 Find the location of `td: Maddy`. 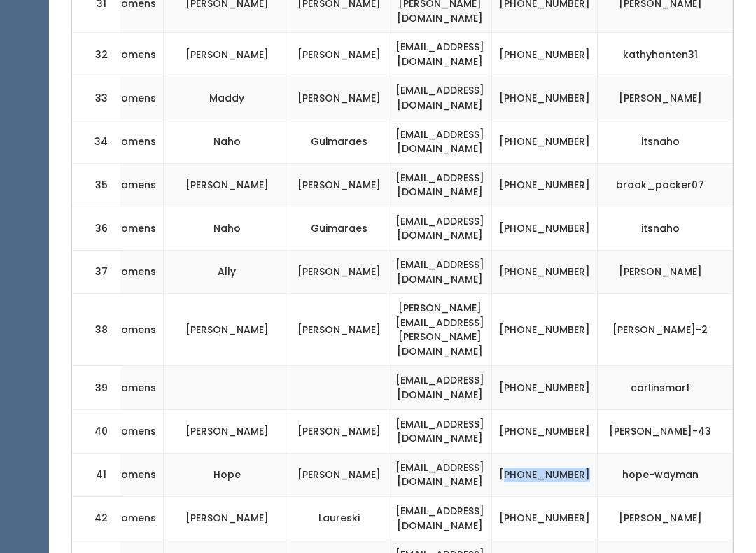

td: Maddy is located at coordinates (227, 98).